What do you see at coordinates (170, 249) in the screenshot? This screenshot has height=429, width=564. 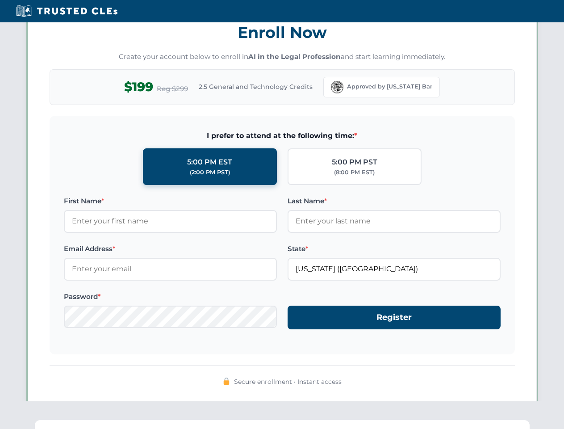 I see `label: Email Address` at bounding box center [170, 249].